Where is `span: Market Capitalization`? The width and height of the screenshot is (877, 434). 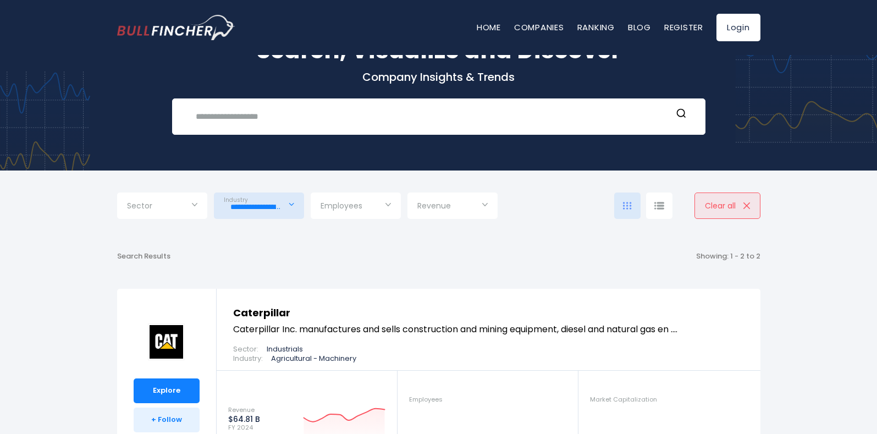 span: Market Capitalization is located at coordinates (624, 399).